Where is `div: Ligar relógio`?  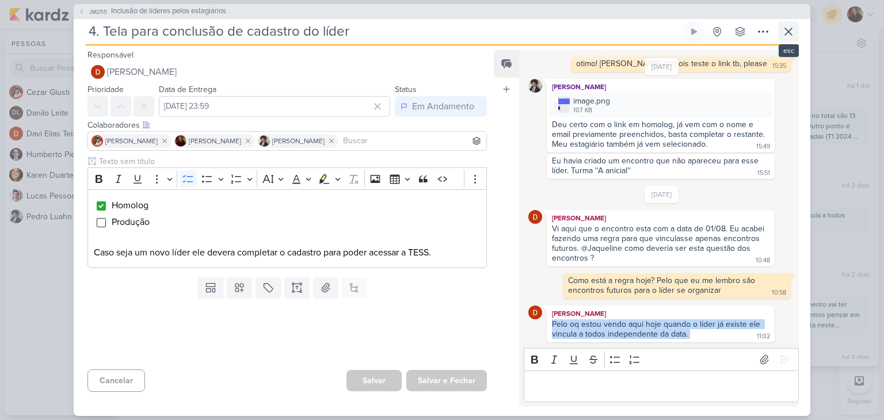 div: Ligar relógio is located at coordinates (694, 32).